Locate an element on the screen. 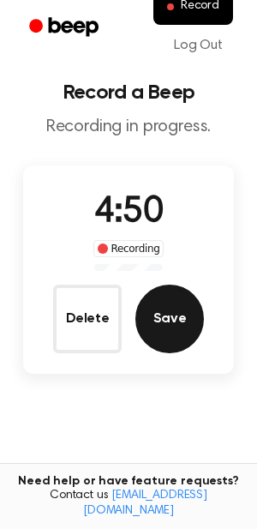 The width and height of the screenshot is (257, 529). div: Recording is located at coordinates (129, 249).